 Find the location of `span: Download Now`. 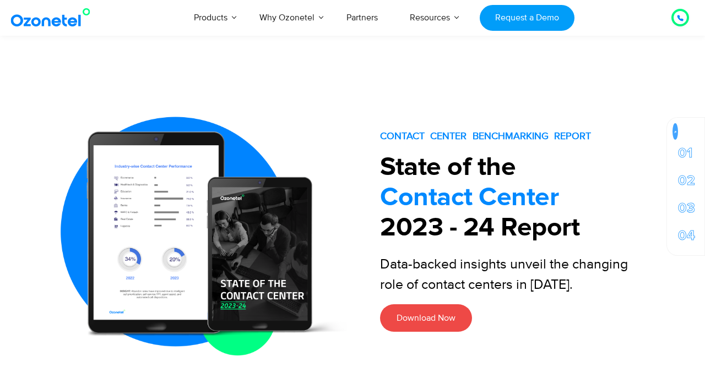

span: Download Now is located at coordinates (426, 318).